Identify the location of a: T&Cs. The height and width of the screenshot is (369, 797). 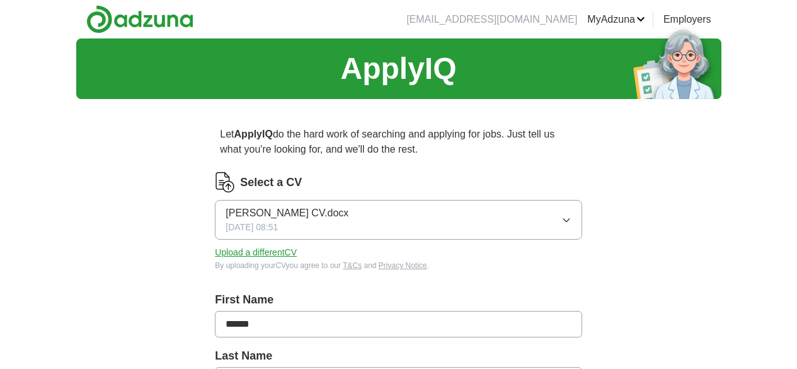
(352, 265).